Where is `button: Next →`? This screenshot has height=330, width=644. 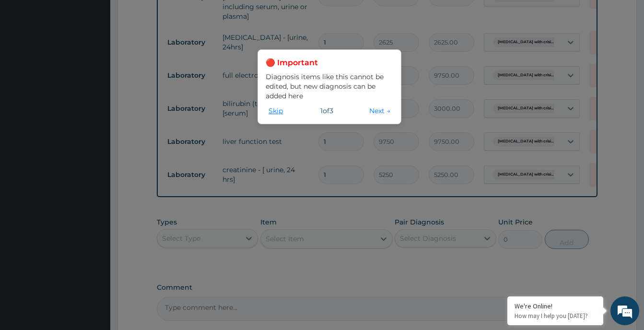 button: Next → is located at coordinates (380, 111).